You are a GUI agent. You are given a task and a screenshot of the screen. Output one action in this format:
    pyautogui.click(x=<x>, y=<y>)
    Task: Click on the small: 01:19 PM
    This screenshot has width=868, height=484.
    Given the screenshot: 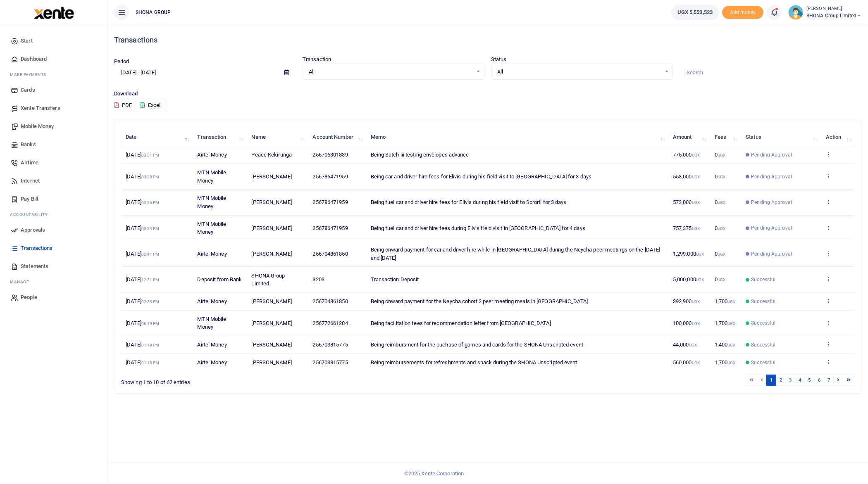 What is the action you would take?
    pyautogui.click(x=150, y=345)
    